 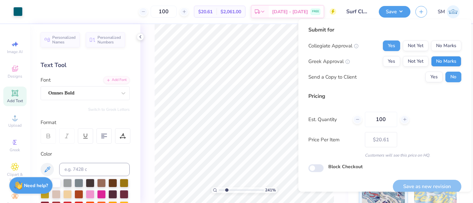 What do you see at coordinates (453, 77) in the screenshot?
I see `button: No` at bounding box center [453, 77].